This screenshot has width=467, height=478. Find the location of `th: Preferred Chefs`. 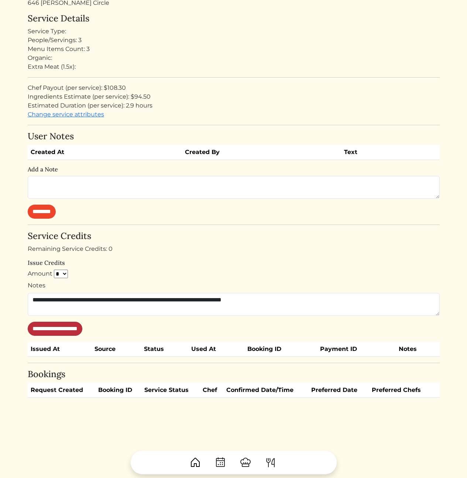

th: Preferred Chefs is located at coordinates (401, 390).